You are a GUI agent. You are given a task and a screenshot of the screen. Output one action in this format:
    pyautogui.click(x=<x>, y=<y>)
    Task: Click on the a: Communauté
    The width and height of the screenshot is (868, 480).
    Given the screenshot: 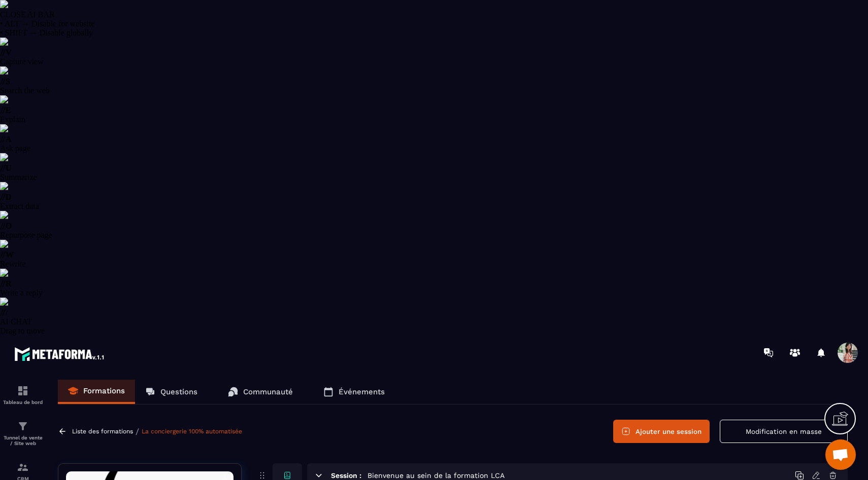 What is the action you would take?
    pyautogui.click(x=260, y=392)
    